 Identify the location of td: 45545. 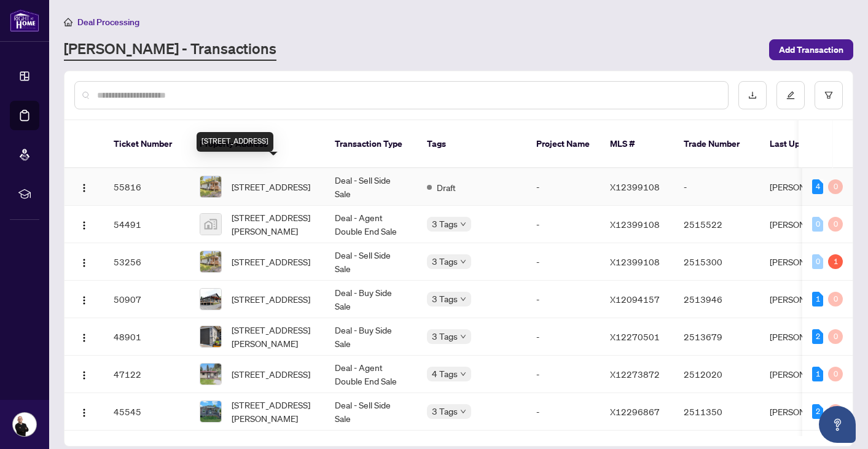
(147, 411).